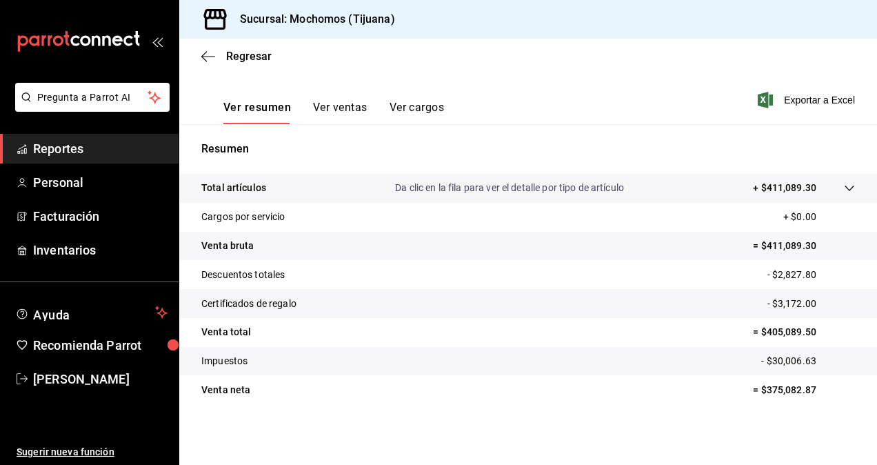  I want to click on button: open_drawer_menu, so click(157, 41).